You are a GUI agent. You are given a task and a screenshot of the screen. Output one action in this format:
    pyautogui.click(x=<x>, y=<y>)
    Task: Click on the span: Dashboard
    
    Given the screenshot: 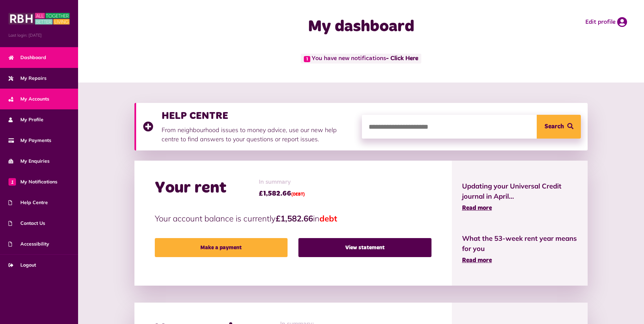 What is the action you would take?
    pyautogui.click(x=27, y=58)
    